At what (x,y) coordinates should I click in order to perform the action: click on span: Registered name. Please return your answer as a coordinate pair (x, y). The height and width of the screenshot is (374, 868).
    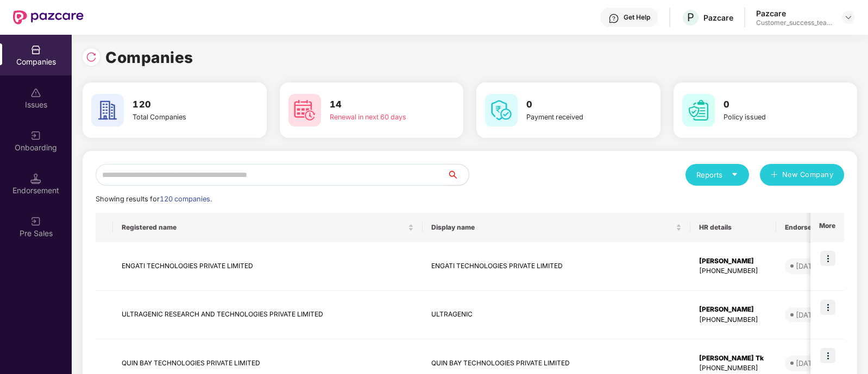
    Looking at the image, I should click on (263, 227).